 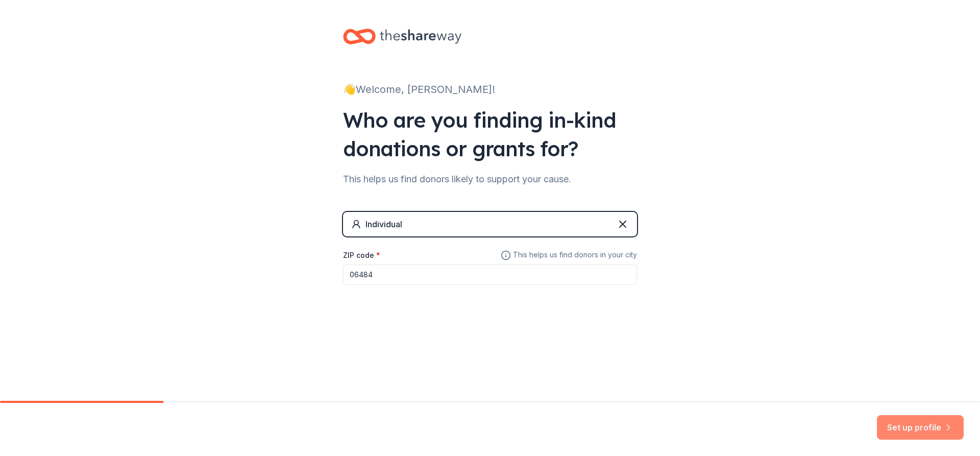 What do you see at coordinates (361, 255) in the screenshot?
I see `label: ZIP code` at bounding box center [361, 255].